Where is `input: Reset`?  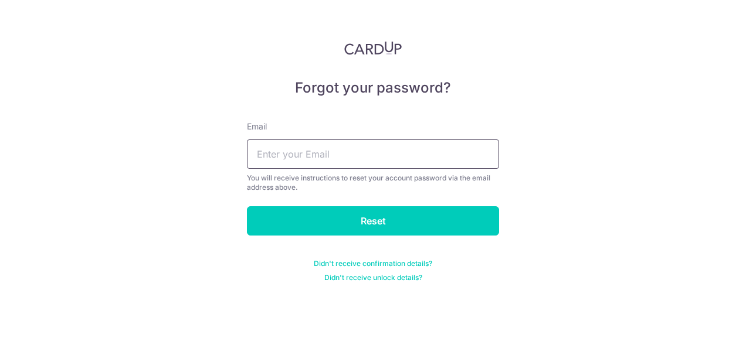 input: Reset is located at coordinates (373, 221).